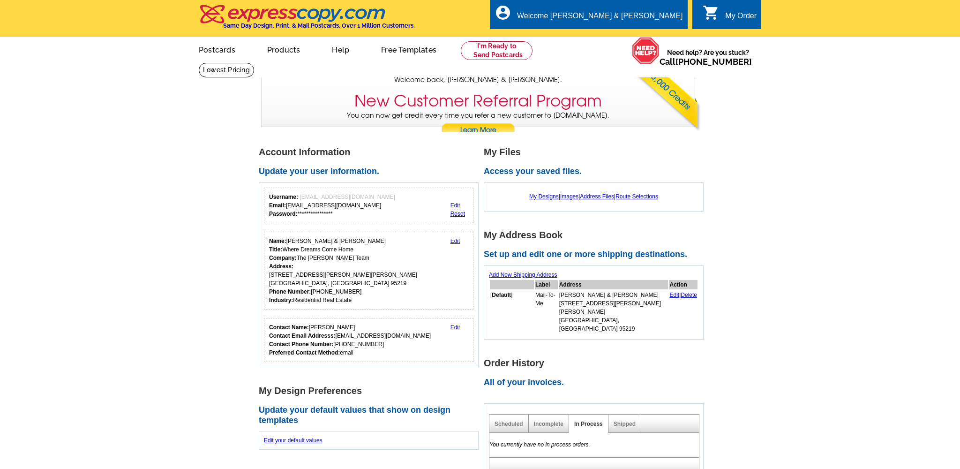  What do you see at coordinates (705, 61) in the screenshot?
I see `span: Call` at bounding box center [705, 61].